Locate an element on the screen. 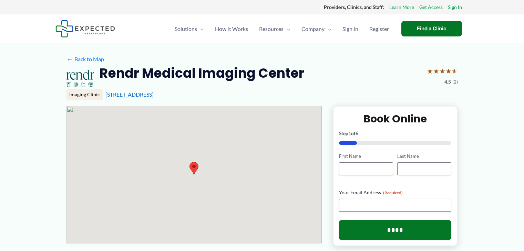 Image resolution: width=524 pixels, height=251 pixels. h2: Rendr Medical Imaging Center is located at coordinates (202, 73).